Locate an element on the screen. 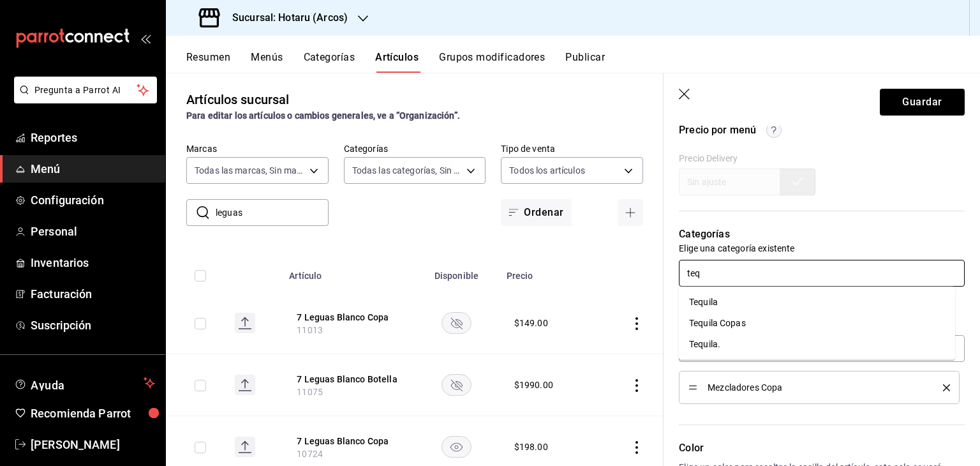 This screenshot has height=466, width=980. span: Reportes is located at coordinates (92, 137).